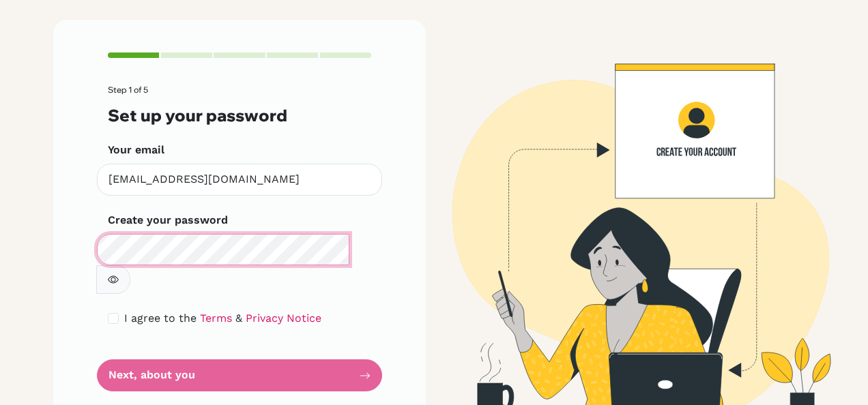 Image resolution: width=868 pixels, height=405 pixels. Describe the element at coordinates (240, 115) in the screenshot. I see `h3: Set up your password` at that location.